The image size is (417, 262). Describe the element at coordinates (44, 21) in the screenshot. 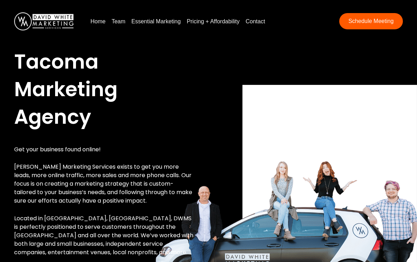

I see `img: DavidWhite-Marketing-Logo` at that location.